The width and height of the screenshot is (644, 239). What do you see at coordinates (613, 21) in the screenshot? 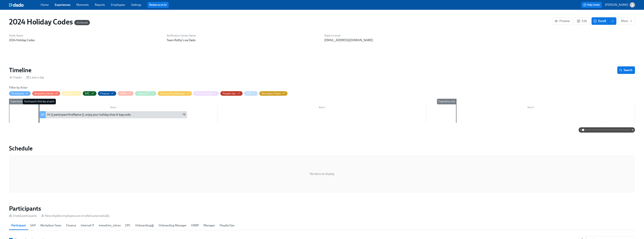
I see `button: enroll` at bounding box center [613, 21].